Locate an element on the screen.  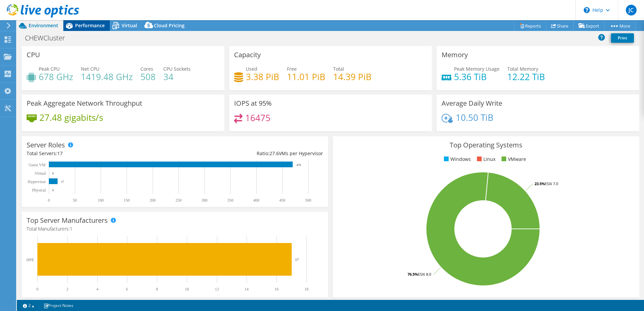
div: Ratio: VMs per Hypervisor is located at coordinates (249, 154).